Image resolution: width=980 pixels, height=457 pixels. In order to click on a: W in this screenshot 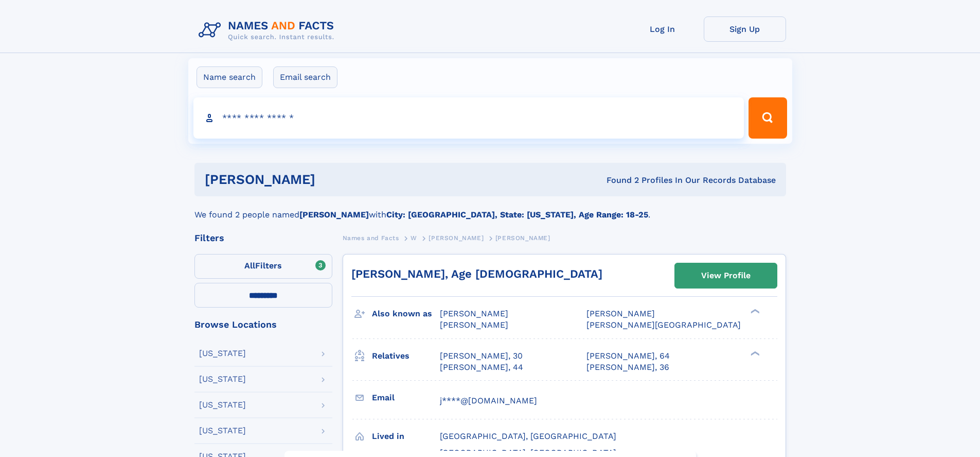, I will do `click(414, 238)`.